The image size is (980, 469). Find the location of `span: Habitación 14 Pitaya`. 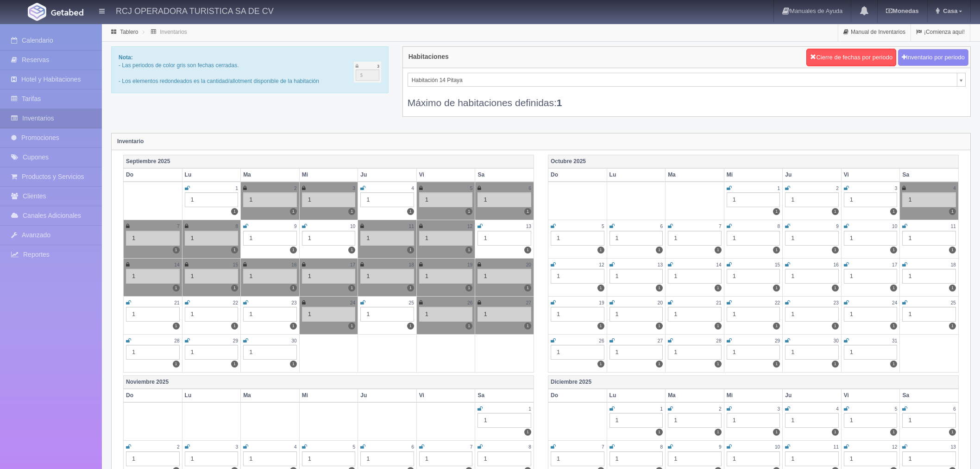

span: Habitación 14 Pitaya is located at coordinates (682, 80).